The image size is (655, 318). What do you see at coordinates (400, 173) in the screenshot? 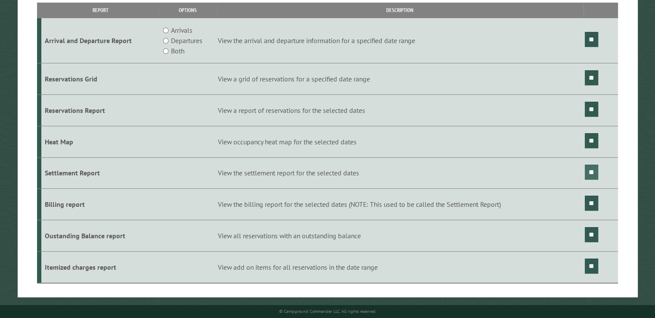
I see `td: View the settlement report for the selected dates` at bounding box center [400, 173].